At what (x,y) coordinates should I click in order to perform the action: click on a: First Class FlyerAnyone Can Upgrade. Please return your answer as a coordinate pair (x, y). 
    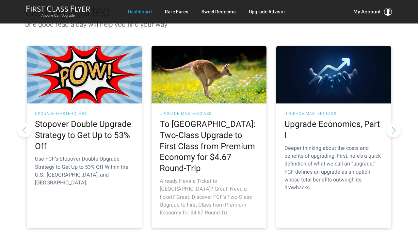
    Looking at the image, I should click on (58, 12).